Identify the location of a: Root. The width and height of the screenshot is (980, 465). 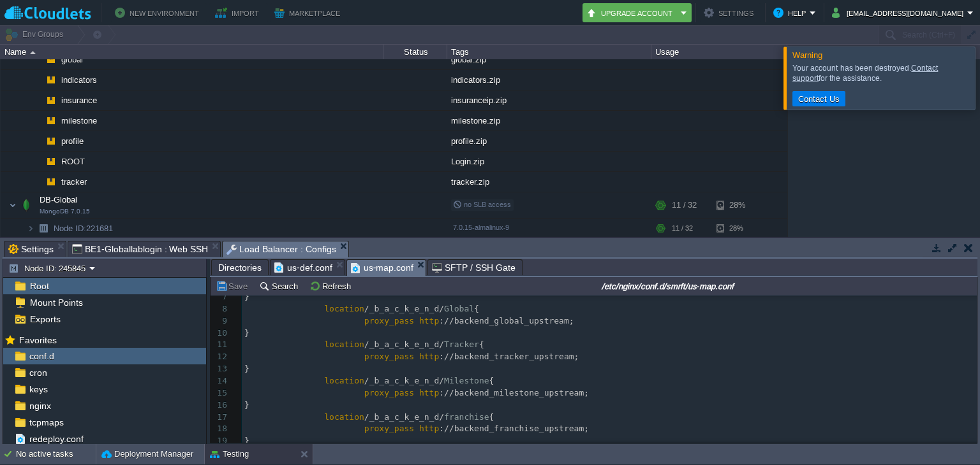
(39, 286).